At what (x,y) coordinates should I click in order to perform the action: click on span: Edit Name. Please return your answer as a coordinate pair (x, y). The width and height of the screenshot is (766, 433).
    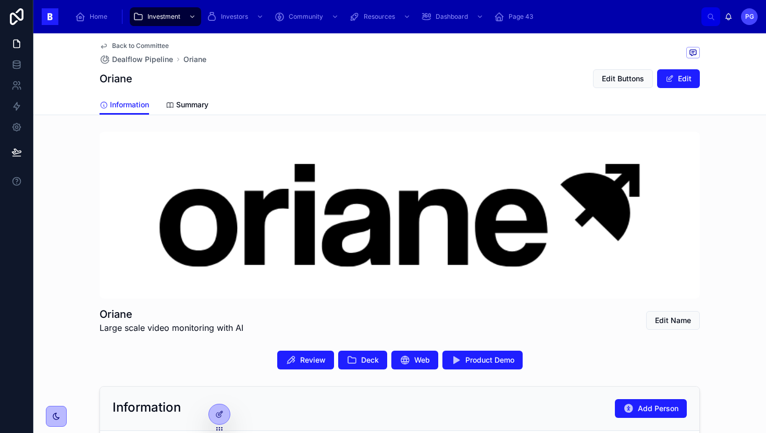
    Looking at the image, I should click on (673, 321).